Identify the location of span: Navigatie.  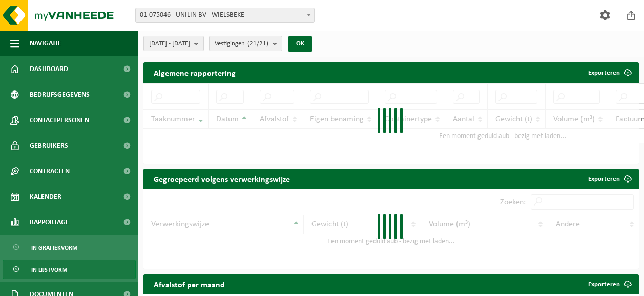
(46, 43).